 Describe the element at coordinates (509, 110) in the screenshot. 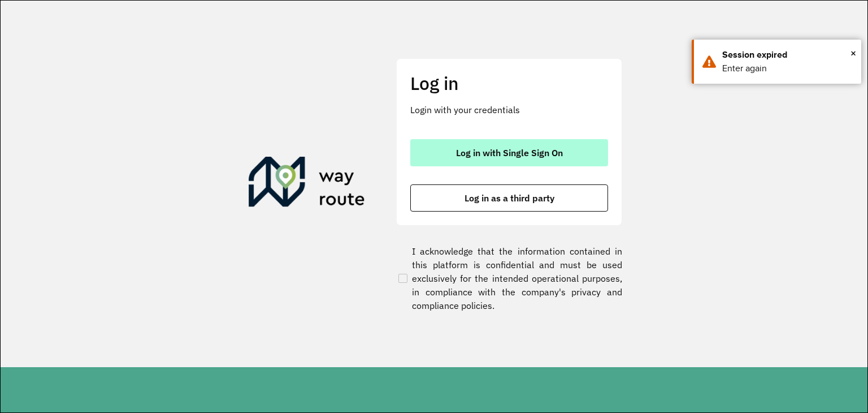

I see `p: Login with your credentials` at that location.